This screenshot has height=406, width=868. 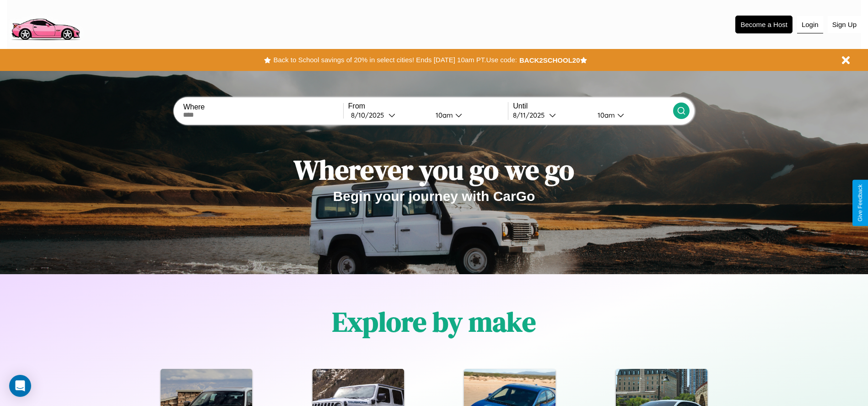 I want to click on label: Where, so click(x=262, y=107).